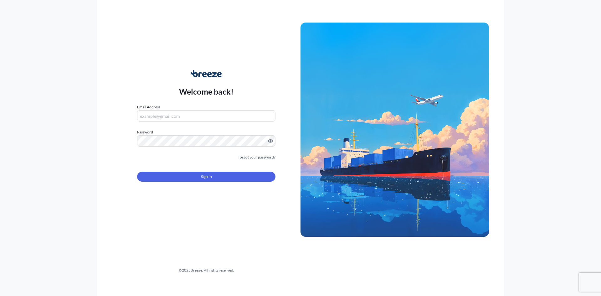 The width and height of the screenshot is (601, 296). I want to click on div: © 2025 Breeze. All rights reserved., so click(206, 270).